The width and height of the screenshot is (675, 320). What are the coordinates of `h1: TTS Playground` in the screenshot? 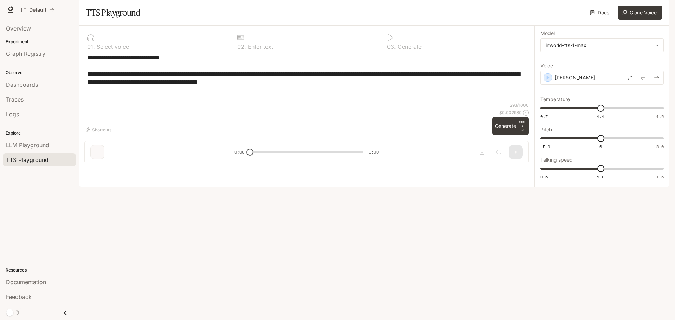 It's located at (113, 13).